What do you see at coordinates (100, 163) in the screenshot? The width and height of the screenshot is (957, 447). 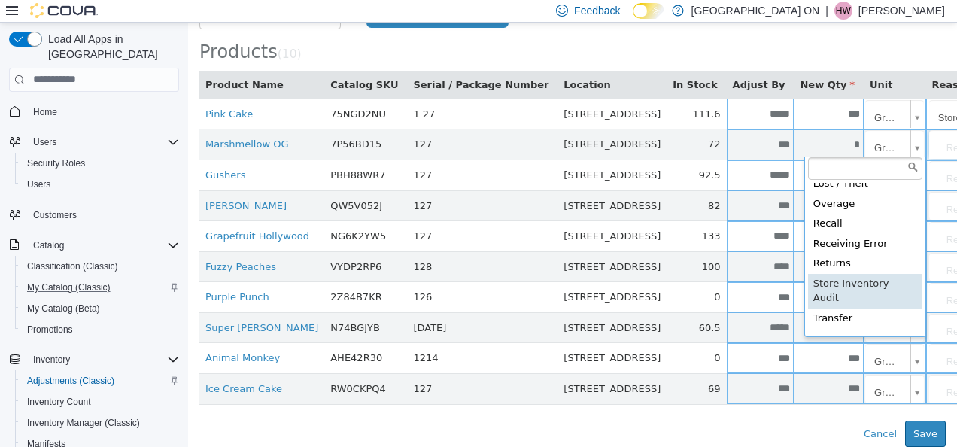 I see `button: Security Roles` at bounding box center [100, 163].